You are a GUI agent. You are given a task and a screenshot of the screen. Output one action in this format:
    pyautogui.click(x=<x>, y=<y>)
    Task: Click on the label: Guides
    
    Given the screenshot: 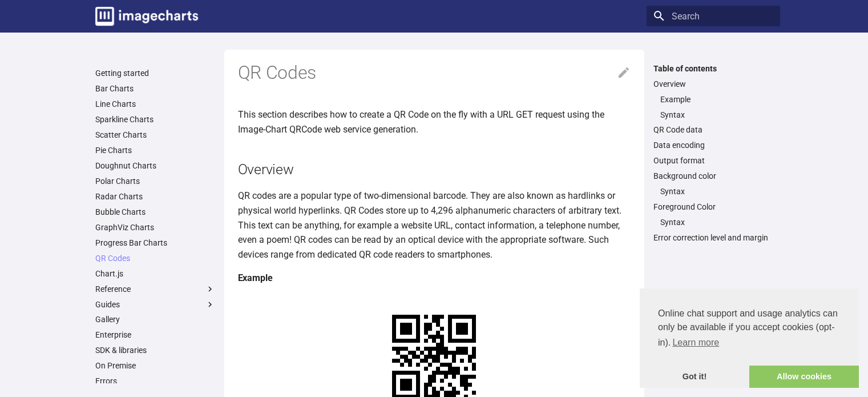 What is the action you would take?
    pyautogui.click(x=155, y=304)
    